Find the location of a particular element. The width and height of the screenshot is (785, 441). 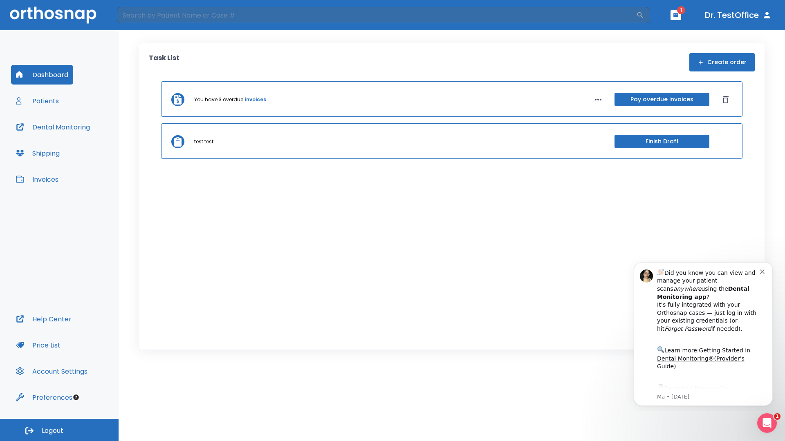

button: Dental Monitoring is located at coordinates (53, 127).